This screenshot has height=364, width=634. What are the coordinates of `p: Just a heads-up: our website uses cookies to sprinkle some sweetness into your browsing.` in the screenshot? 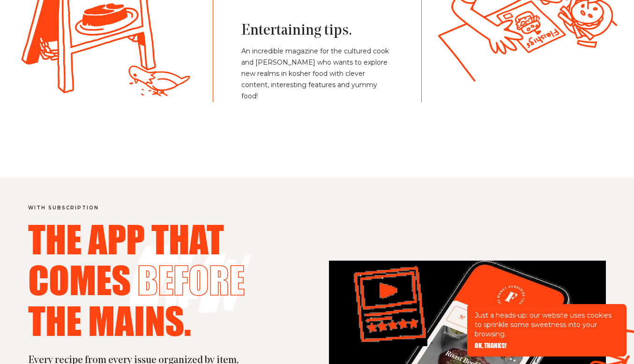 It's located at (547, 325).